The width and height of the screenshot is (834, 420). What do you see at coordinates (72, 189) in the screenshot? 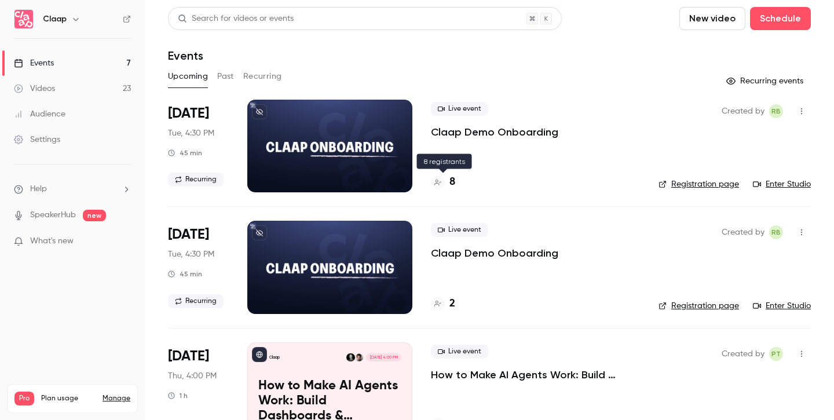
I see `li: help-dropdown-opener` at bounding box center [72, 189].